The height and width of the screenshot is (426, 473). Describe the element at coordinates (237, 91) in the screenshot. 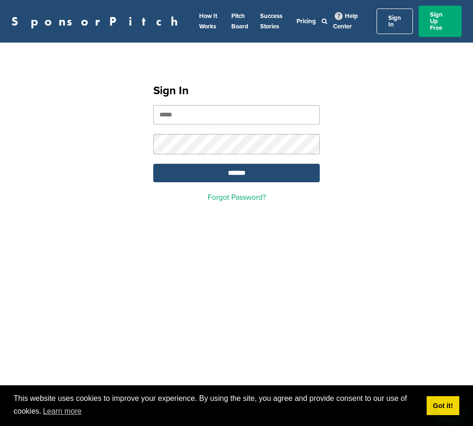

I see `h1: Sign In` at that location.